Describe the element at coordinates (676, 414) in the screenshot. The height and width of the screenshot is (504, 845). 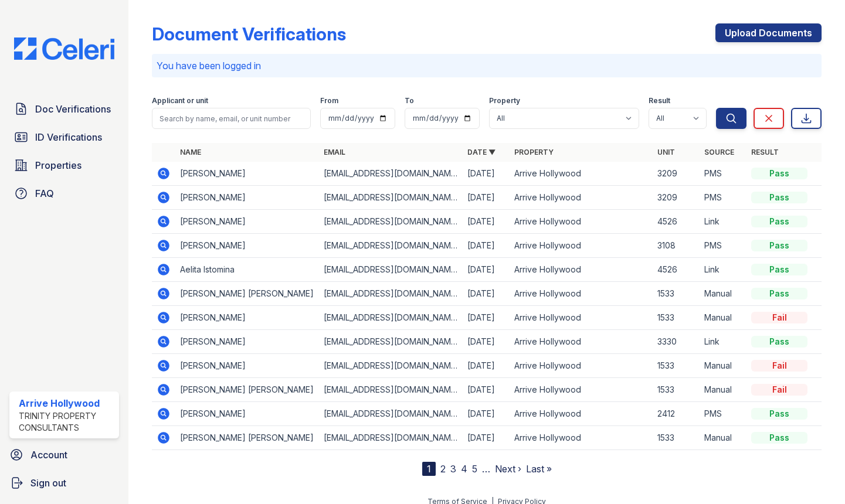
I see `td: 2412` at that location.